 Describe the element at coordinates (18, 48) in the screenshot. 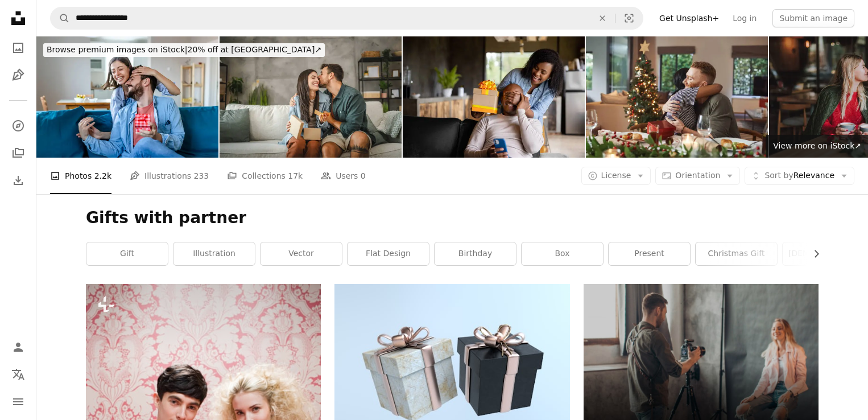

I see `a: Photos` at that location.